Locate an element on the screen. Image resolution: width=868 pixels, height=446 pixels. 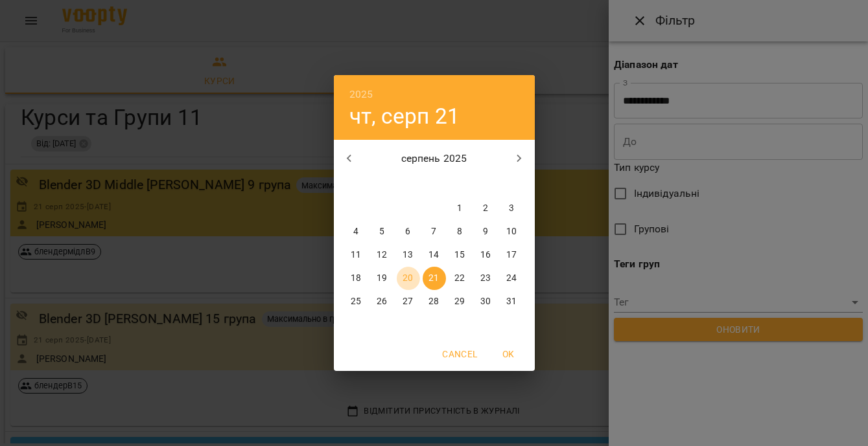
button: 4 is located at coordinates (356, 232).